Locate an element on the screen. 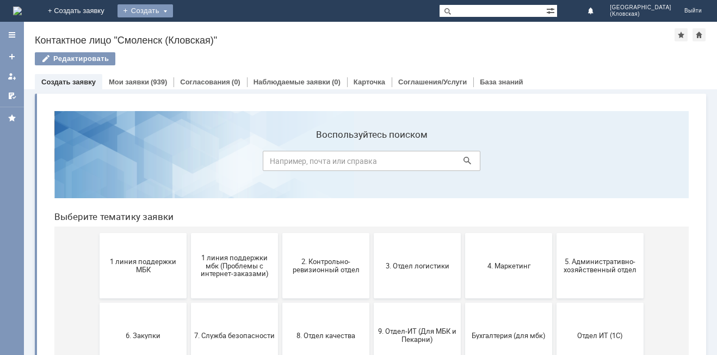  span: Это соглашение не активно! is located at coordinates (463, 303).